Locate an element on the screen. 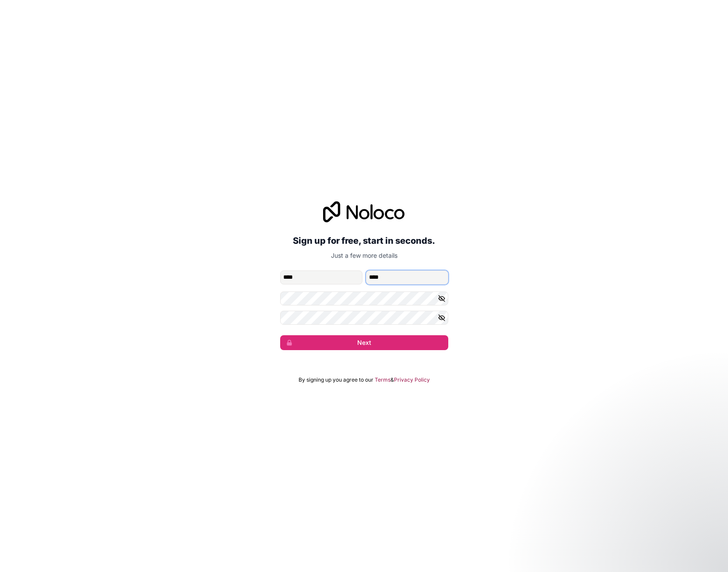  span: By signing up you agree to our is located at coordinates (336, 380).